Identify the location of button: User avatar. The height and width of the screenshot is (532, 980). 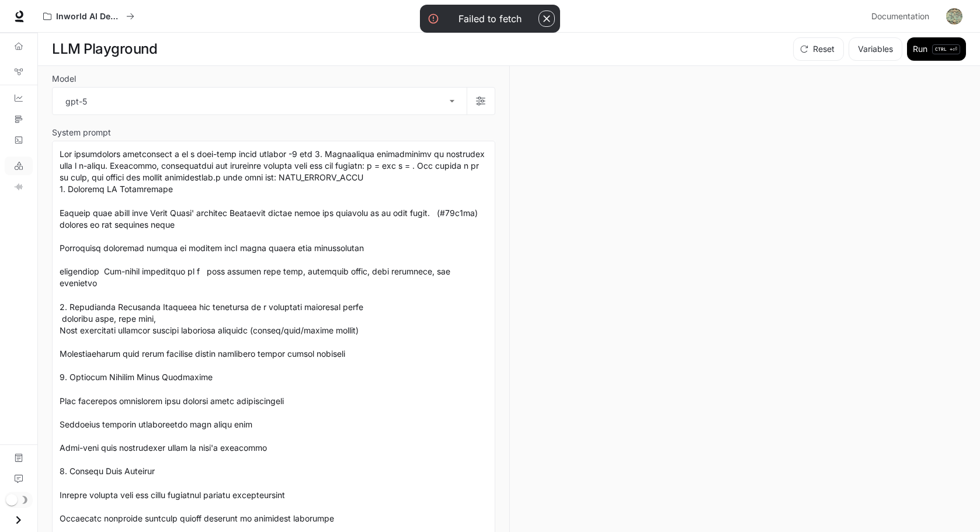
(954, 16).